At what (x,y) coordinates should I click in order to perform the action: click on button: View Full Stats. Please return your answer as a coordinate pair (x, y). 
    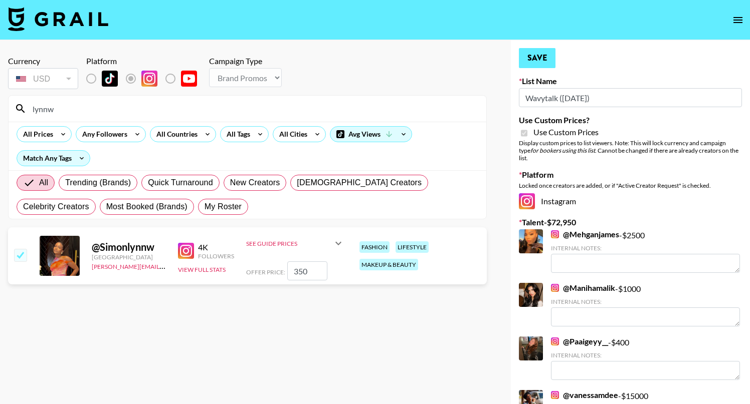
    Looking at the image, I should click on (201, 270).